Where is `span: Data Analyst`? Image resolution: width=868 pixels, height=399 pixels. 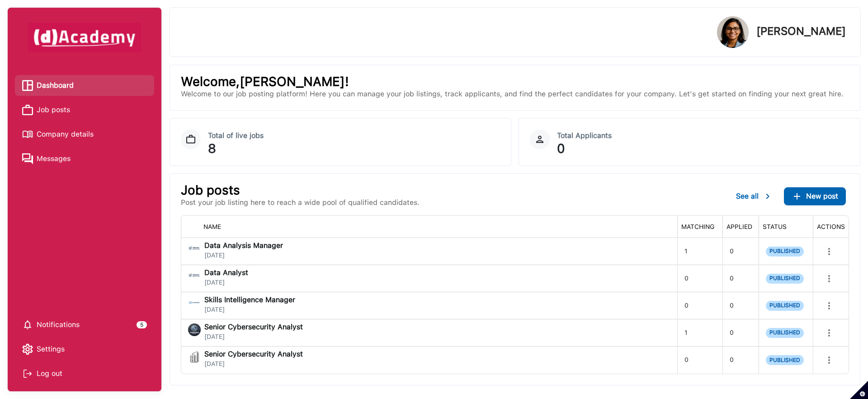 span: Data Analyst is located at coordinates (226, 272).